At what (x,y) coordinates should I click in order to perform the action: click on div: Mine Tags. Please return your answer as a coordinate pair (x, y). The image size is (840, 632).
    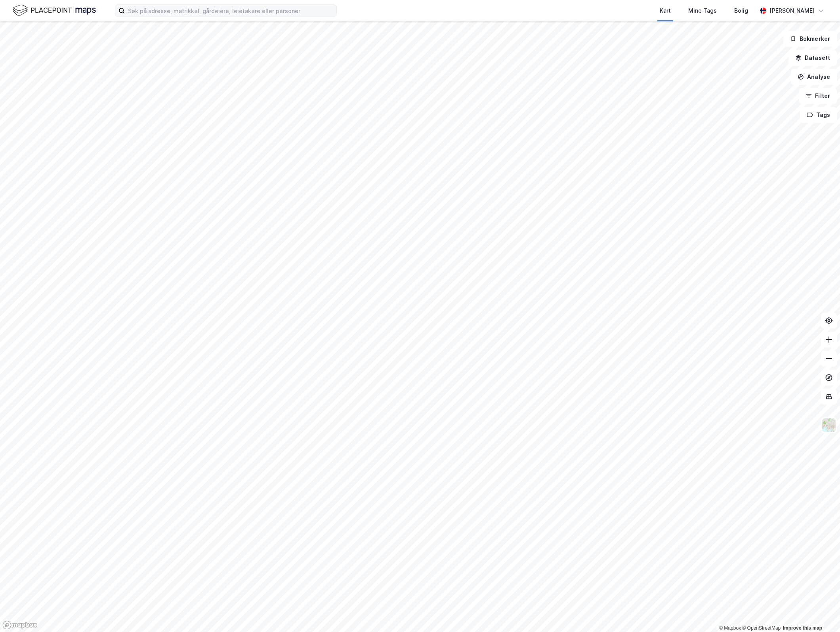
    Looking at the image, I should click on (703, 11).